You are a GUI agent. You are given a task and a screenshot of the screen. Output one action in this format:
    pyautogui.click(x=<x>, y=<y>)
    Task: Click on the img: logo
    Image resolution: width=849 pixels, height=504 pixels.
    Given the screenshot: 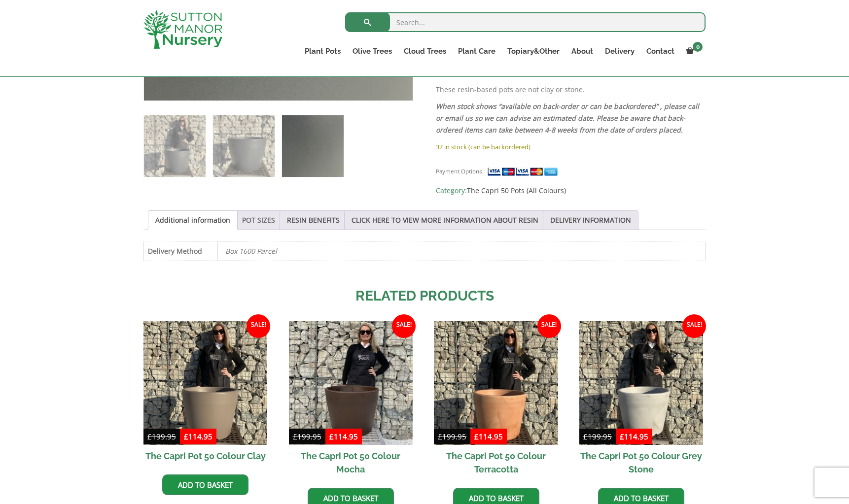 What is the action you would take?
    pyautogui.click(x=182, y=29)
    